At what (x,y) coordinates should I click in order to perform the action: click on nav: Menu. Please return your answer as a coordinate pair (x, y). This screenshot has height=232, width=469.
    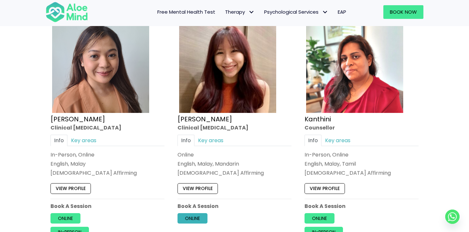
    Looking at the image, I should click on (224, 12).